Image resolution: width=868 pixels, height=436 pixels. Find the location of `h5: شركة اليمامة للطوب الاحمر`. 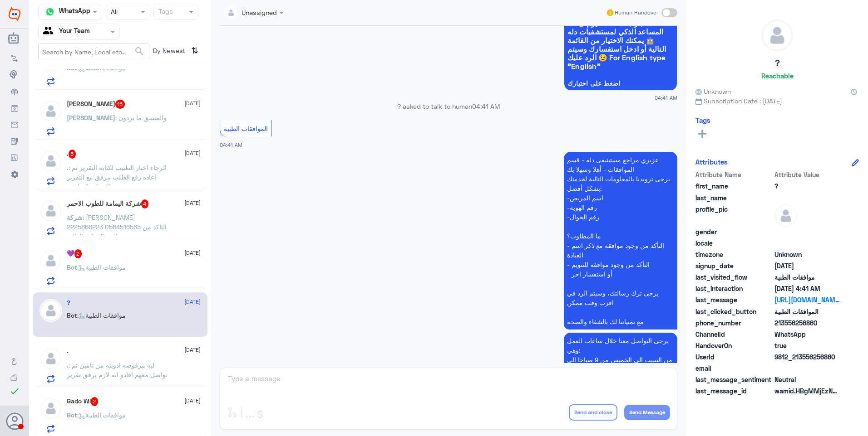

h5: شركة اليمامة للطوب الاحمر is located at coordinates (108, 204).